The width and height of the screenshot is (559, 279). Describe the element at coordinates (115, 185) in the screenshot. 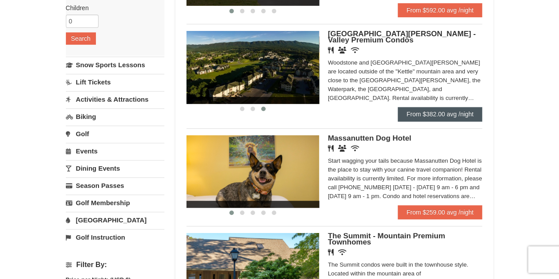

I see `a: Season Passes` at that location.